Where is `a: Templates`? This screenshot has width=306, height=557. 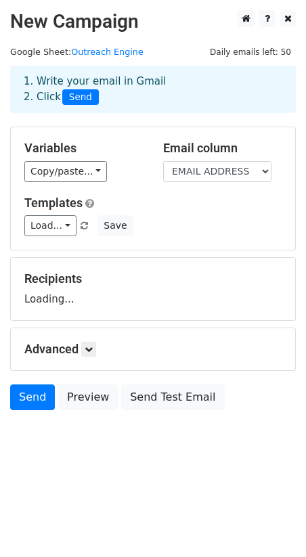 a: Templates is located at coordinates (53, 202).